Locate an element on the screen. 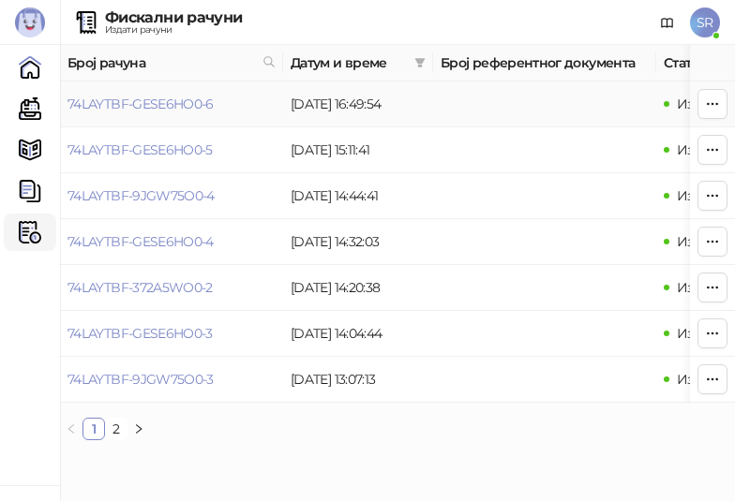 The image size is (735, 501). td: 74LAYTBF-9JGW75O0-4 is located at coordinates (172, 196).